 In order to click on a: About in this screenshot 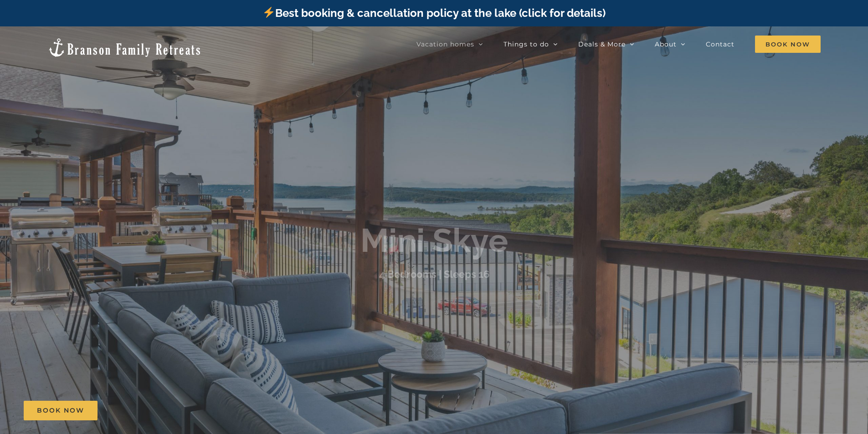, I will do `click(670, 44)`.